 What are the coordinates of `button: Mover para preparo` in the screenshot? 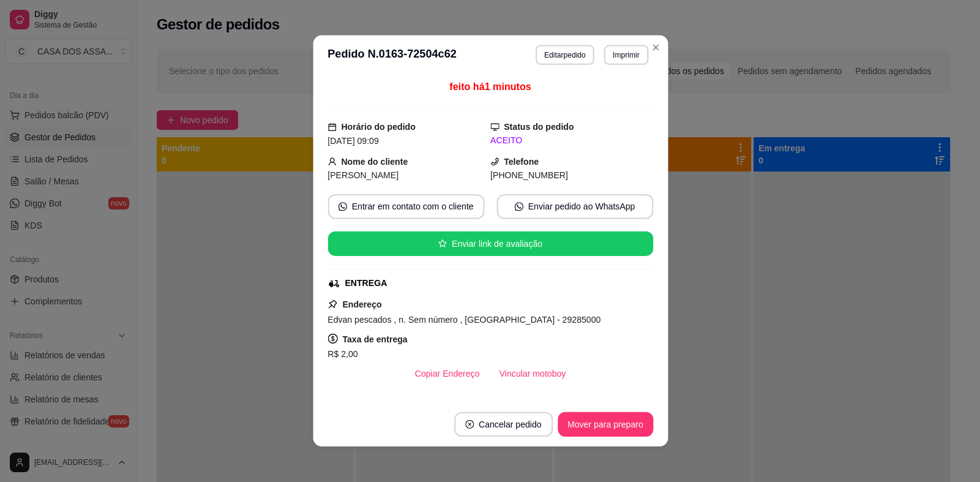 It's located at (605, 424).